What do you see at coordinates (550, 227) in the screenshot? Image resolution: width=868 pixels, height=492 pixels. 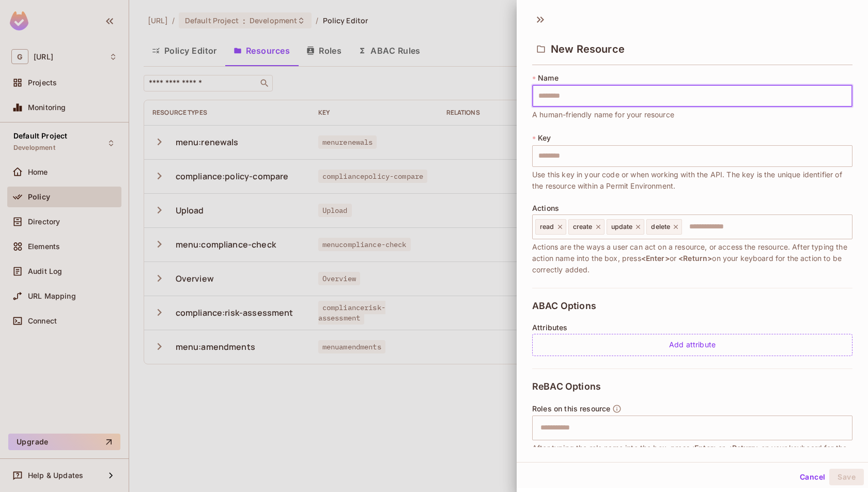 I see `div: read` at bounding box center [550, 227].